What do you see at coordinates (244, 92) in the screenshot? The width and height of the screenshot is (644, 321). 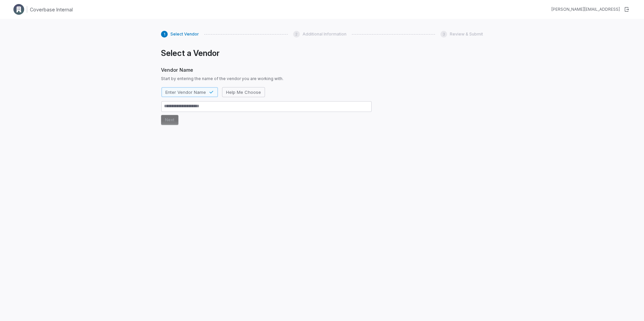 I see `span: Help Me Choose` at bounding box center [244, 92].